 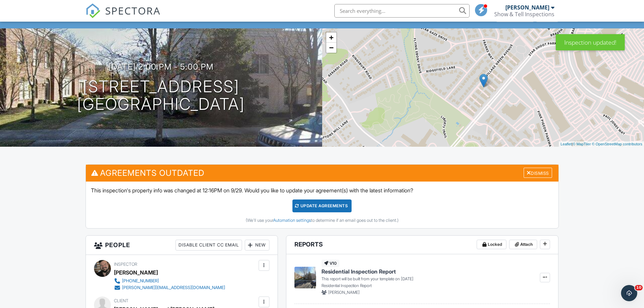 What do you see at coordinates (515, 17) in the screenshot?
I see `div: Client View` at bounding box center [515, 17].